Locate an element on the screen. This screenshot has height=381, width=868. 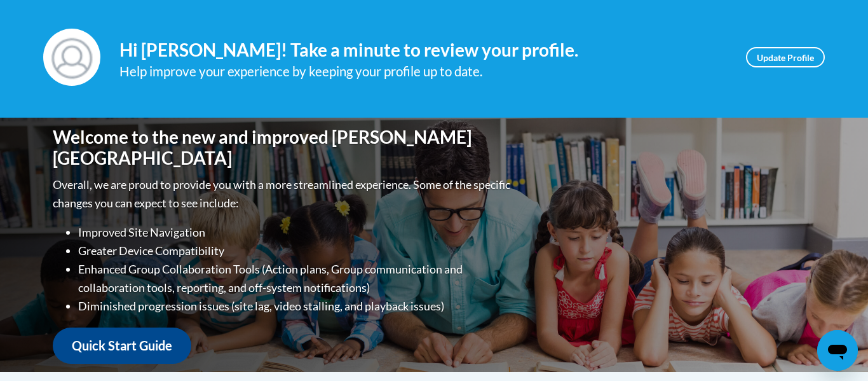
img: Profile Image is located at coordinates (72, 57).